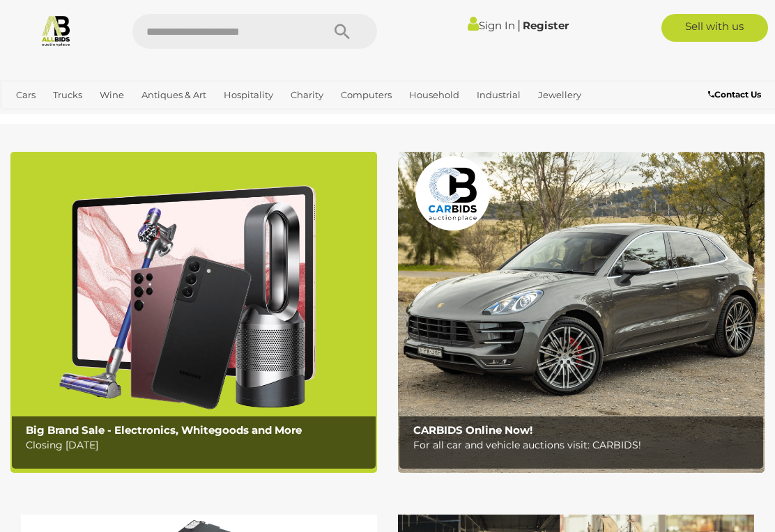  What do you see at coordinates (194, 312) in the screenshot?
I see `img: Big Brand Sale - Electronics, Whitegoods and More` at bounding box center [194, 312].